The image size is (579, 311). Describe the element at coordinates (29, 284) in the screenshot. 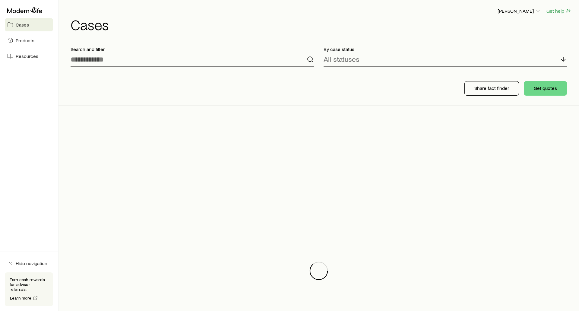

I see `p: Earn cash rewards for advisor referrals.` at that location.